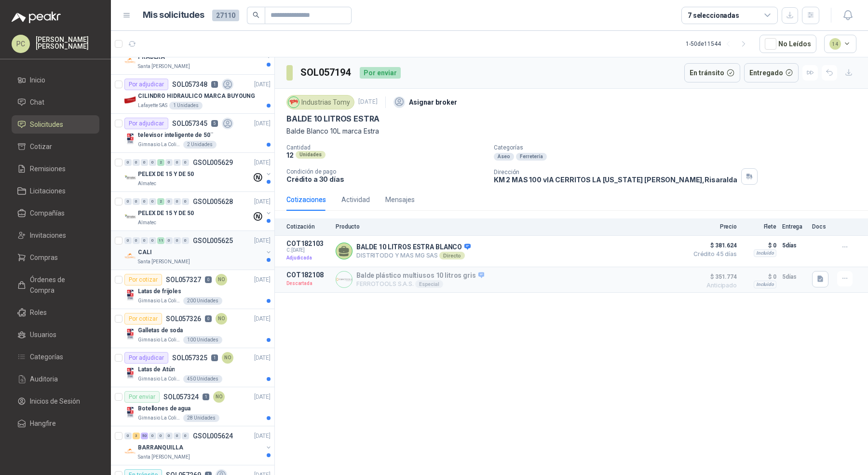  I want to click on span: 27110, so click(226, 16).